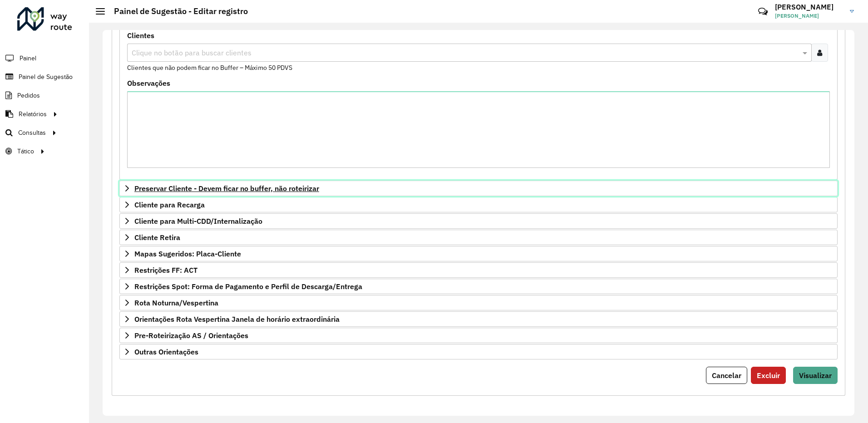 This screenshot has height=423, width=868. I want to click on label: Observações, so click(148, 83).